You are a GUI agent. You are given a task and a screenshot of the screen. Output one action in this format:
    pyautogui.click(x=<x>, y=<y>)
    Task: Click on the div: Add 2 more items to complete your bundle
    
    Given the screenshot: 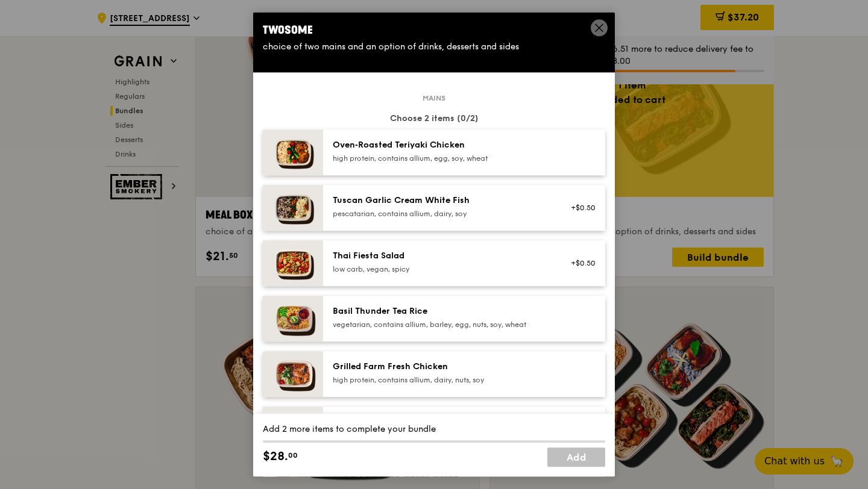 What is the action you would take?
    pyautogui.click(x=434, y=430)
    